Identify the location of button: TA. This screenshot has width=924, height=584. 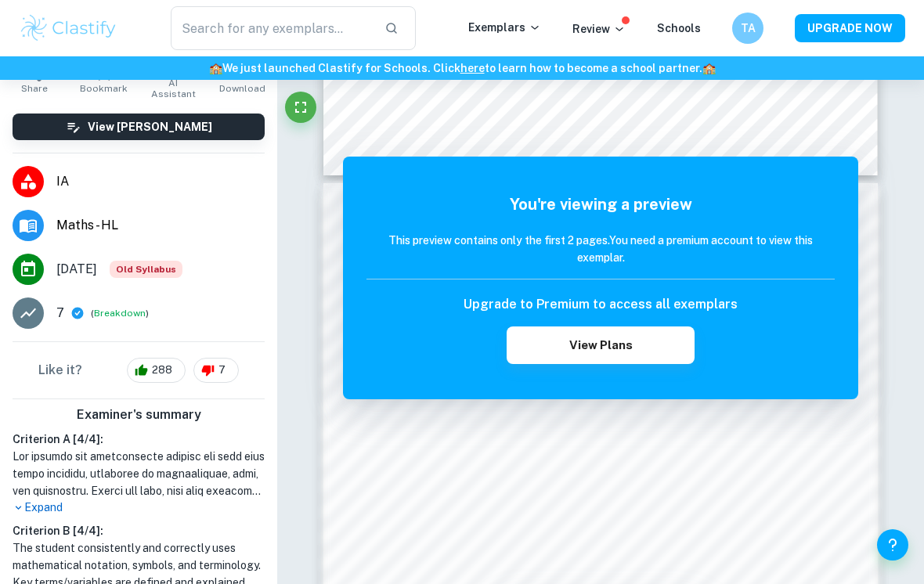
(748, 29).